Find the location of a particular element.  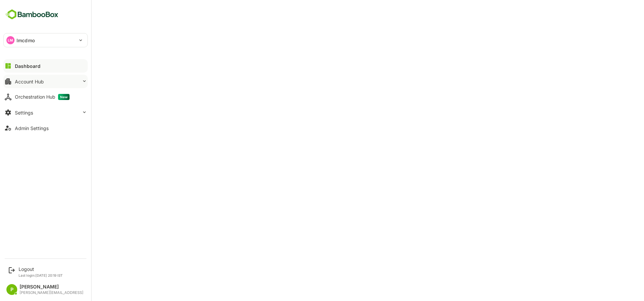

div: Orchestration Hub is located at coordinates (42, 97).